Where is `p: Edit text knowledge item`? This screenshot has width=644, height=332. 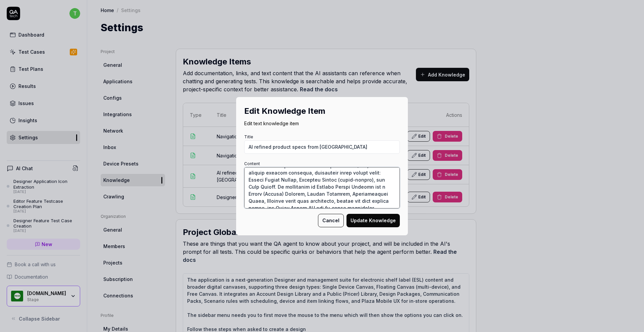 p: Edit text knowledge item is located at coordinates (322, 124).